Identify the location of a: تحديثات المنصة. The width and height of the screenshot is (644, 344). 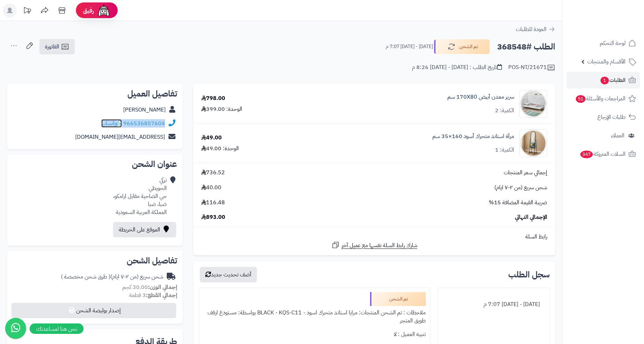
(27, 11).